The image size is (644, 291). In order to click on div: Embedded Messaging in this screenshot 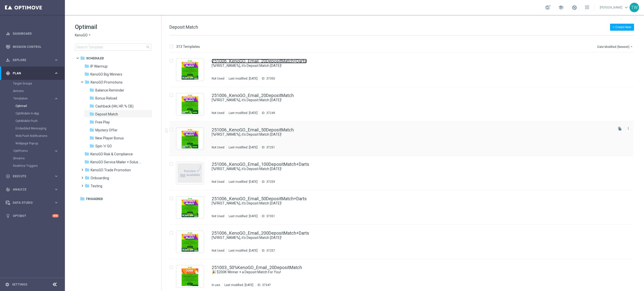, I will do `click(40, 128)`.